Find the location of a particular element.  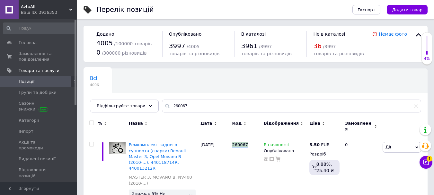

span: Замовлення is located at coordinates (359, 126).